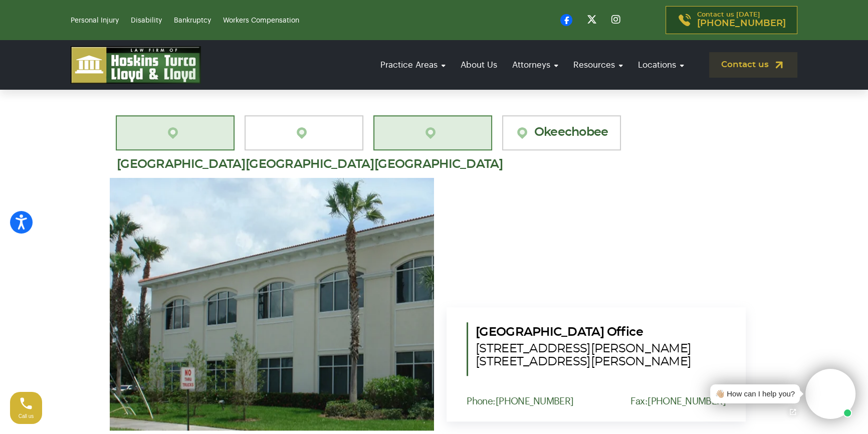  What do you see at coordinates (26, 416) in the screenshot?
I see `span: Call us` at bounding box center [26, 416].